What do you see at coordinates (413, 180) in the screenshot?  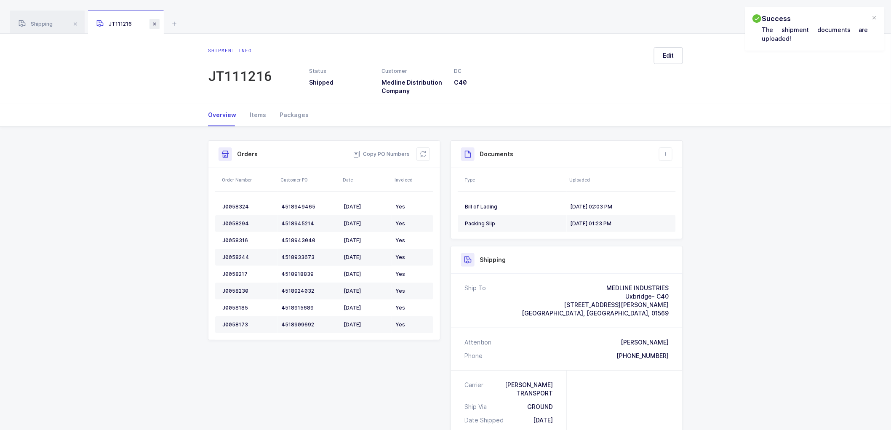 I see `div: Invoiced` at bounding box center [413, 180].